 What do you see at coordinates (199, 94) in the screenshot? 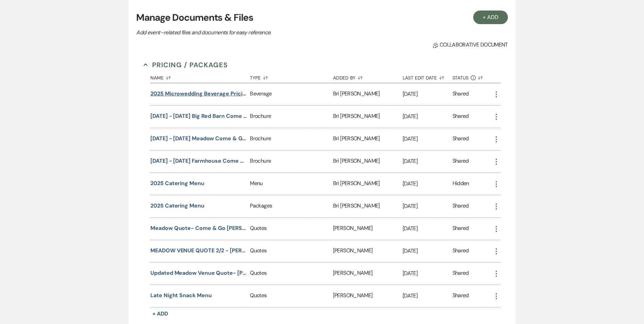
I see `button: 2025 Microwedding Beverage Pricing` at bounding box center [199, 94].